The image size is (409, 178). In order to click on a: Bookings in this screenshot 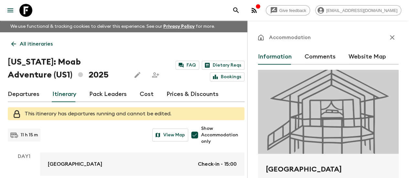, I will do `click(227, 77)`.